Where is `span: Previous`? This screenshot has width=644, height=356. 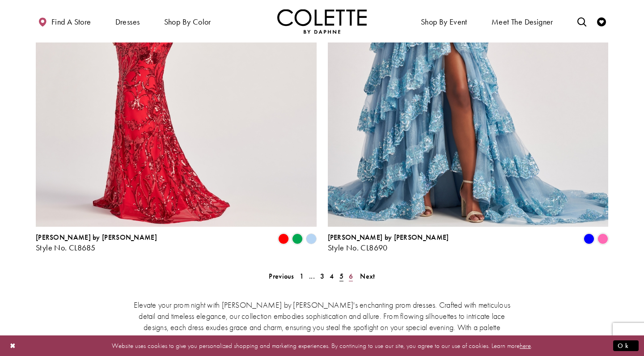 span: Previous is located at coordinates (282, 276).